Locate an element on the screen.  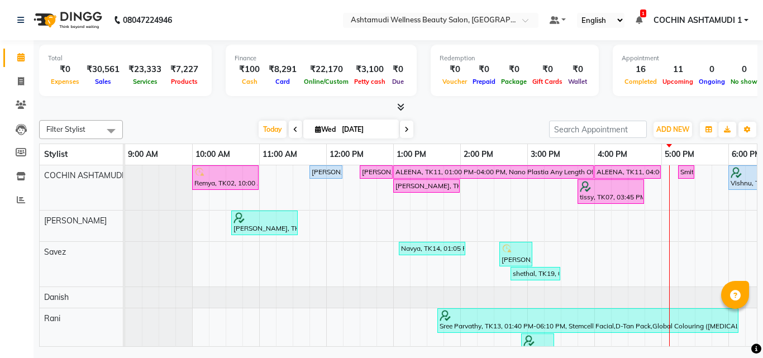
a: 5:00 PM is located at coordinates (680, 154).